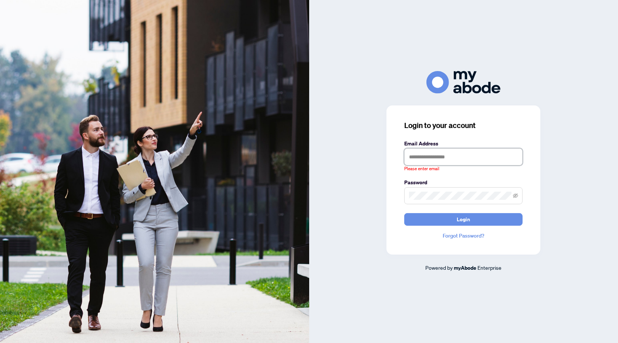  Describe the element at coordinates (464, 236) in the screenshot. I see `a: Forgot Password?` at that location.